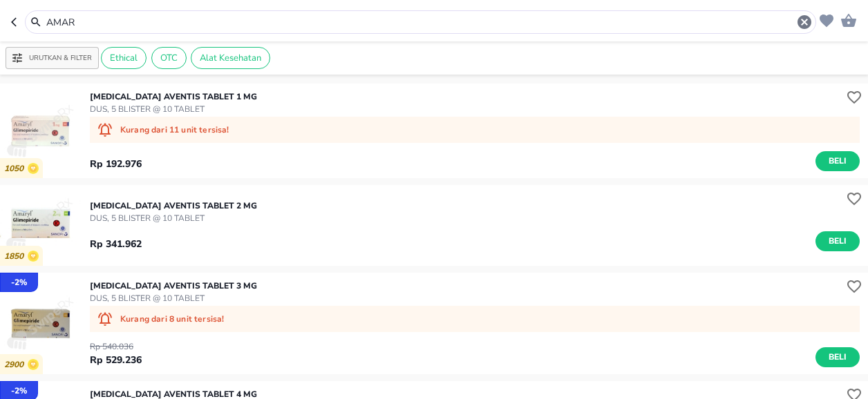 Image resolution: width=868 pixels, height=399 pixels. I want to click on input: Cari 4000+ produk di sini, so click(421, 22).